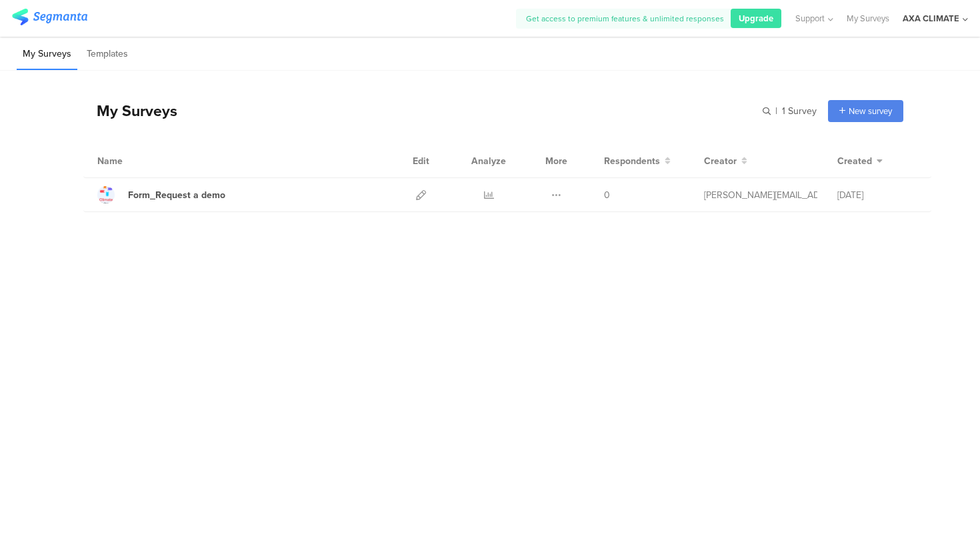 The width and height of the screenshot is (980, 555). What do you see at coordinates (632, 161) in the screenshot?
I see `span: Respondents` at bounding box center [632, 161].